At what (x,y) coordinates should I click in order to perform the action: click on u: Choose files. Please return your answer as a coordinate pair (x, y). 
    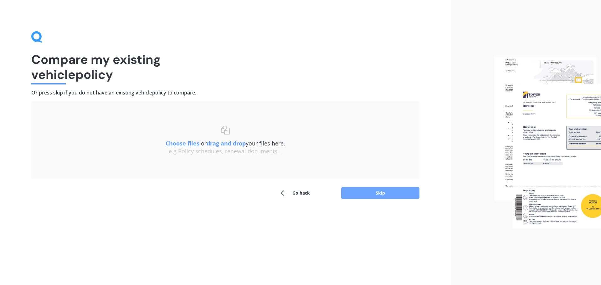
    Looking at the image, I should click on (183, 143).